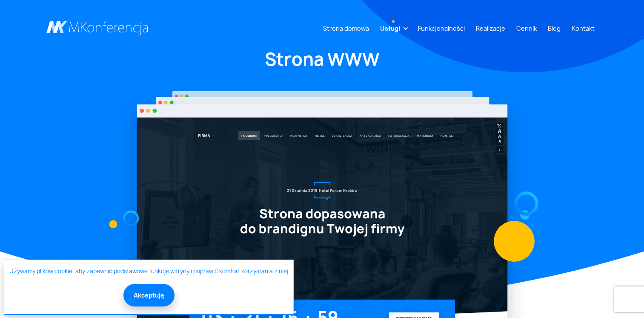 The width and height of the screenshot is (644, 318). What do you see at coordinates (527, 28) in the screenshot?
I see `a: Cennik` at bounding box center [527, 28].